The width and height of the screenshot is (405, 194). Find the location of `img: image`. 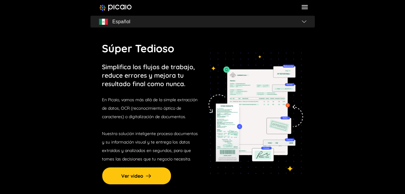

img: image is located at coordinates (115, 8).